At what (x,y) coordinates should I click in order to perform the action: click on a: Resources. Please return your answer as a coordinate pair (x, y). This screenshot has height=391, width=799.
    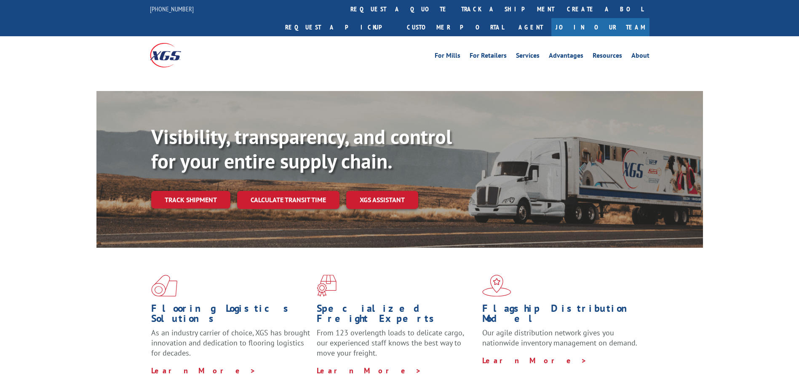
    Looking at the image, I should click on (607, 57).